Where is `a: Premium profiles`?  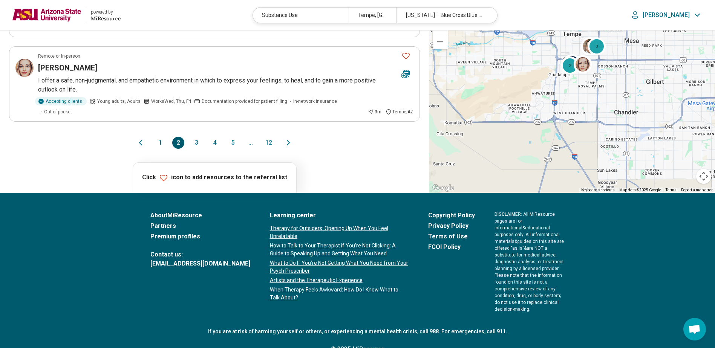 a: Premium profiles is located at coordinates (200, 237).